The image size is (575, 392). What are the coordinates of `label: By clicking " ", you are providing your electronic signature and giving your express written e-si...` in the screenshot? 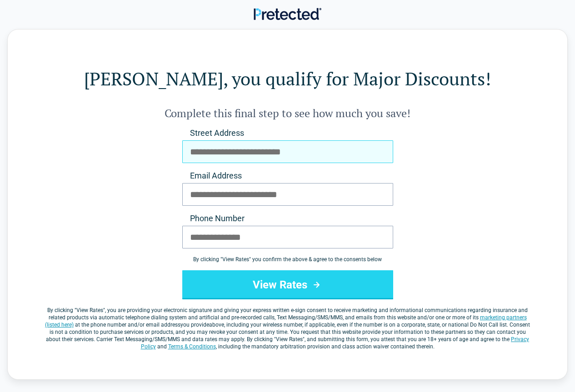 It's located at (288, 329).